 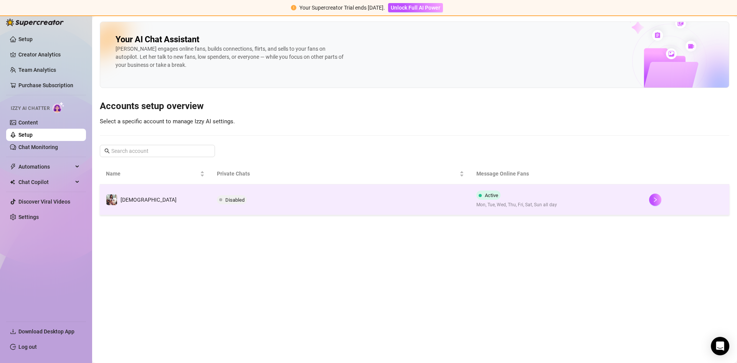 I want to click on a: Settings, so click(x=28, y=217).